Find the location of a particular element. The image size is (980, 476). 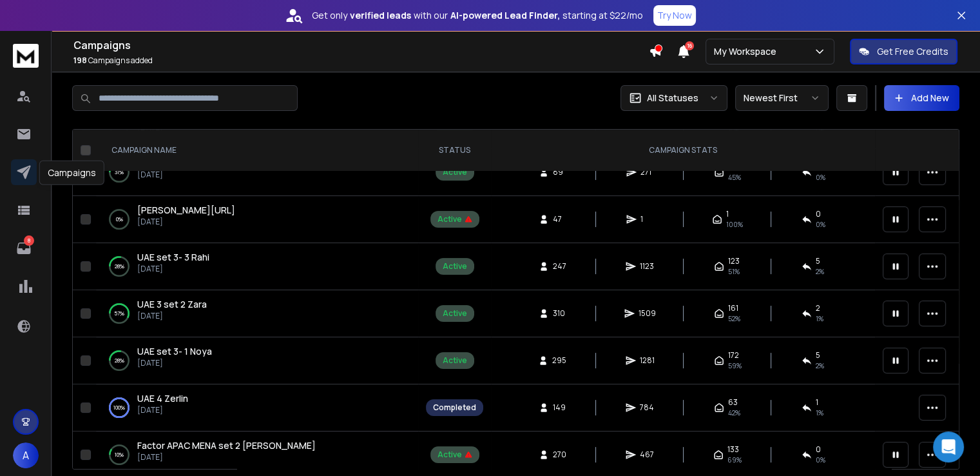

th: CAMPAIGN NAME is located at coordinates (257, 150).